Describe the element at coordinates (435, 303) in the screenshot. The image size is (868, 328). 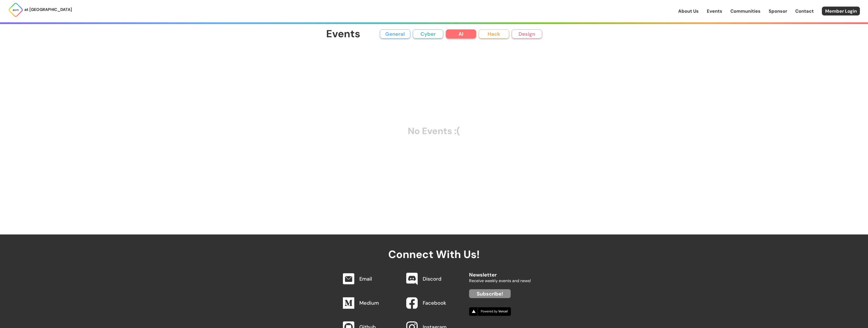
I see `a: Facebook` at that location.